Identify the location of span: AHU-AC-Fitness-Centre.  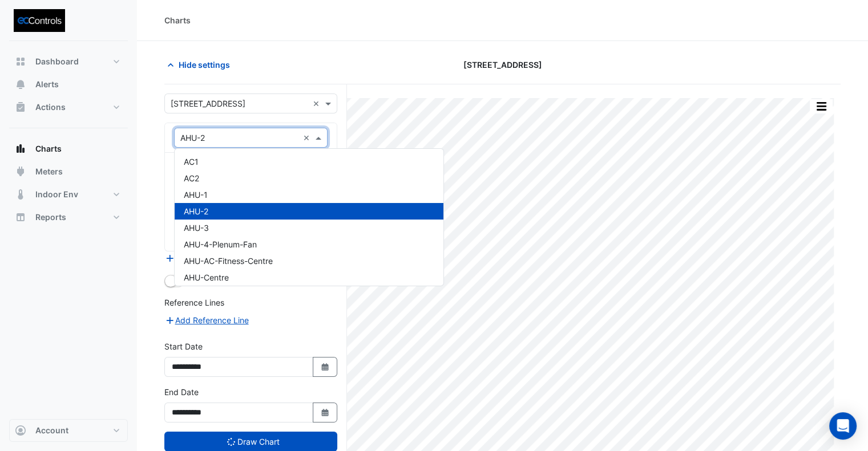
(228, 260).